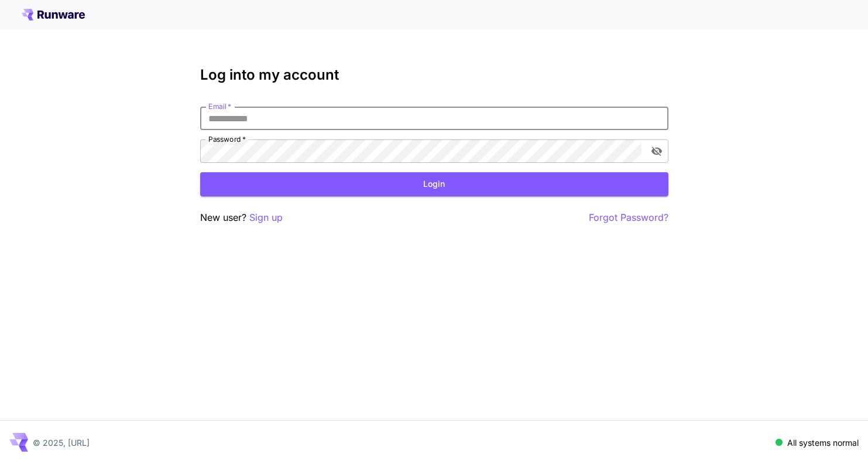 This screenshot has height=464, width=868. Describe the element at coordinates (629, 217) in the screenshot. I see `button: Forgot Password?` at that location.